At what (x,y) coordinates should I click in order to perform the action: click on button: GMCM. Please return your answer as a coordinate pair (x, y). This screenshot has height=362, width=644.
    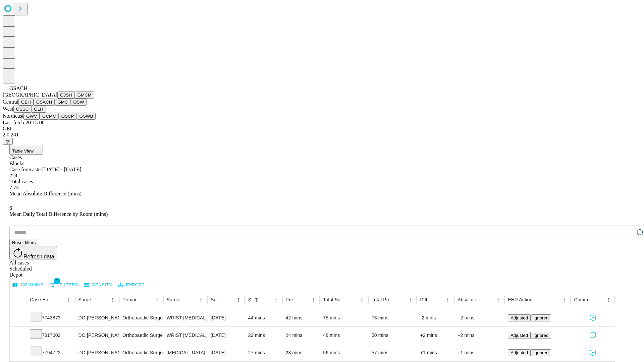
    Looking at the image, I should click on (84, 95).